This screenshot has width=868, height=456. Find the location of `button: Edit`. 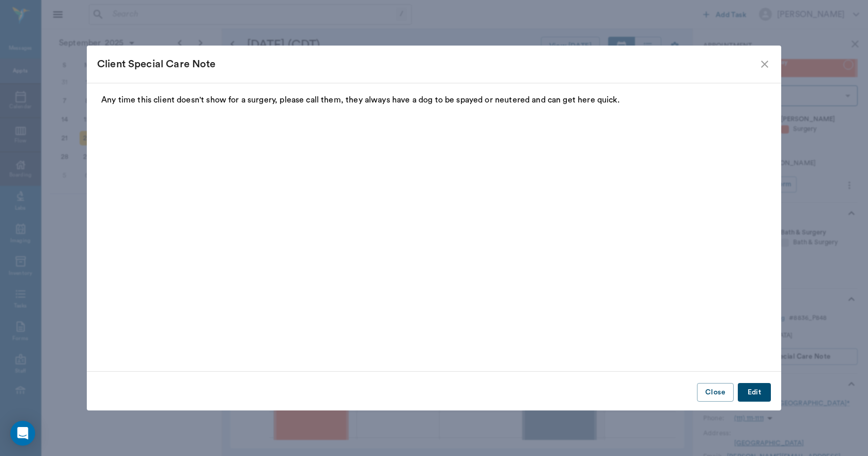

button: Edit is located at coordinates (755, 392).